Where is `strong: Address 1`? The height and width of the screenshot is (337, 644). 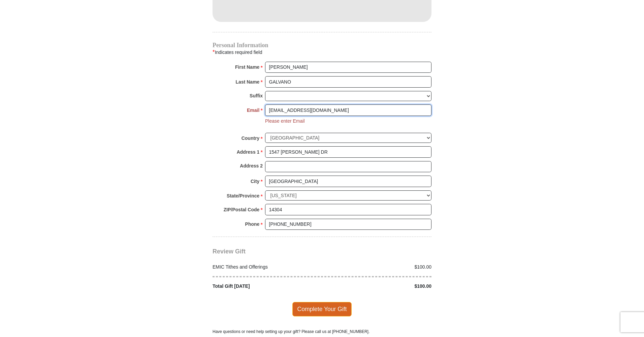
strong: Address 1 is located at coordinates (248, 152).